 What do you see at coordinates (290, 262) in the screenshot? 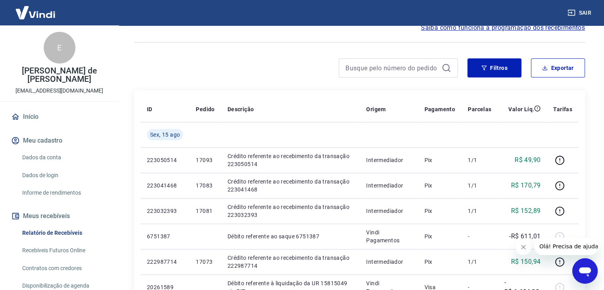
I see `p: Crédito referente ao recebimento da transação 222987714` at bounding box center [290, 262].